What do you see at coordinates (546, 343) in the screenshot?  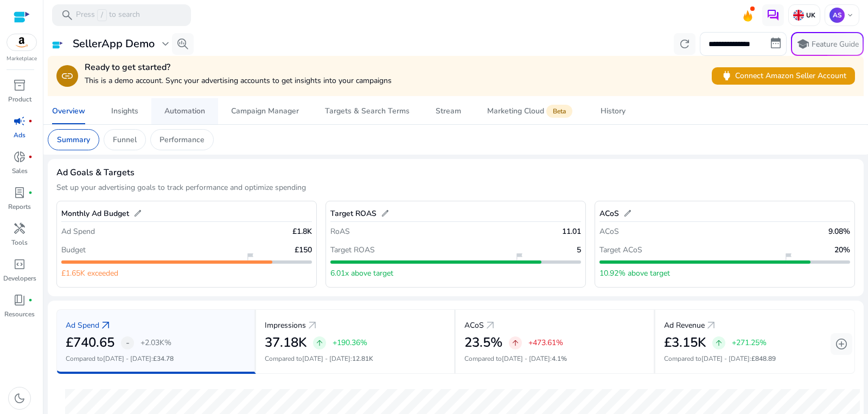 I see `p: +473.61%` at bounding box center [546, 343].